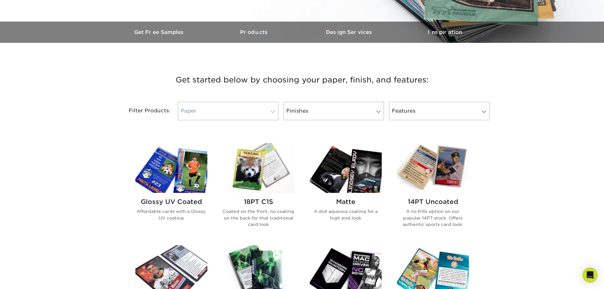 This screenshot has width=604, height=289. I want to click on a: Get Free Samples, so click(160, 32).